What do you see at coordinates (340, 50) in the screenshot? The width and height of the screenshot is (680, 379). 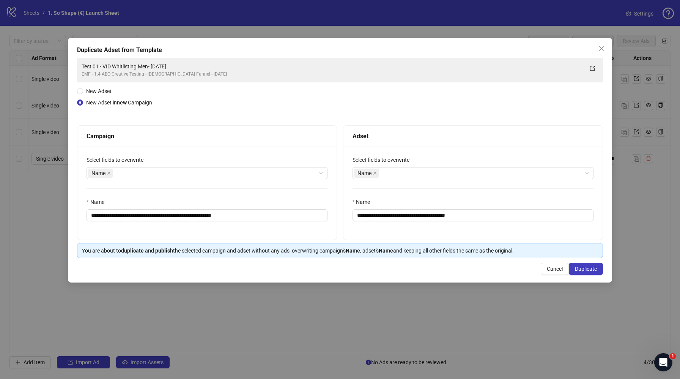 I see `div: Duplicate Adset from Template` at bounding box center [340, 50].